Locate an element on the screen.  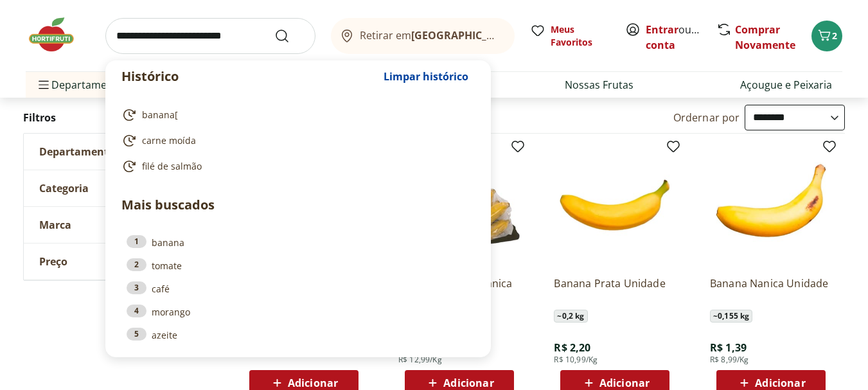
span: R$ 10,99/Kg is located at coordinates (576, 359).